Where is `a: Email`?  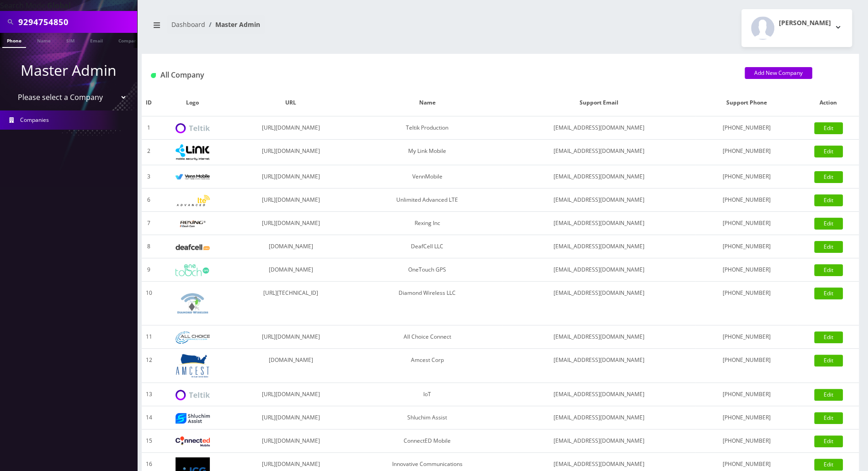 a: Email is located at coordinates (96, 40).